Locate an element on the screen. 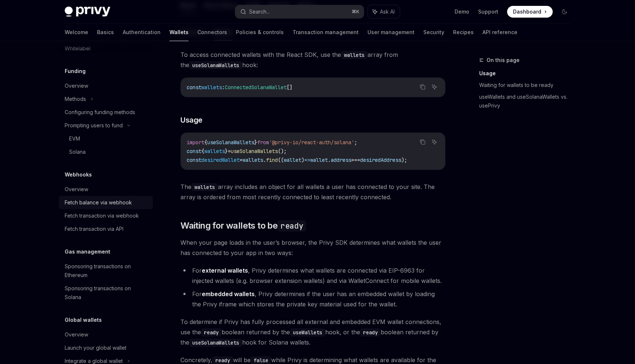 This screenshot has height=364, width=635. a: Usage is located at coordinates (527, 73).